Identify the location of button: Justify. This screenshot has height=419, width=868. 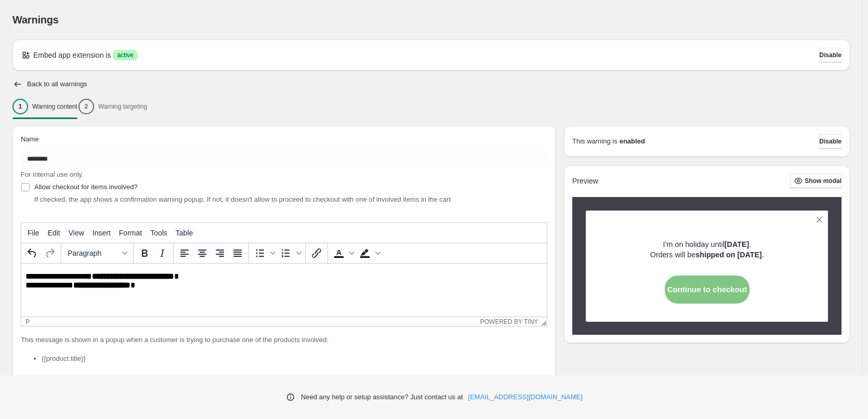
(238, 253).